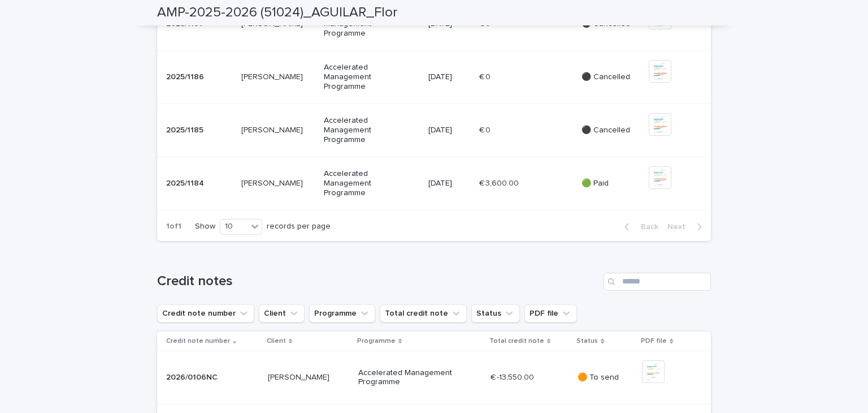  What do you see at coordinates (342, 314) in the screenshot?
I see `button: Programme` at bounding box center [342, 314].